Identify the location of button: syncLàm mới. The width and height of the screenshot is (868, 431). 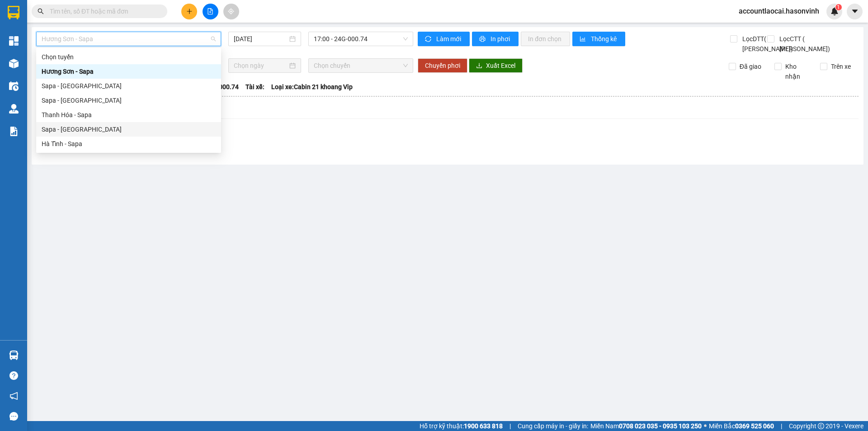
(444, 39).